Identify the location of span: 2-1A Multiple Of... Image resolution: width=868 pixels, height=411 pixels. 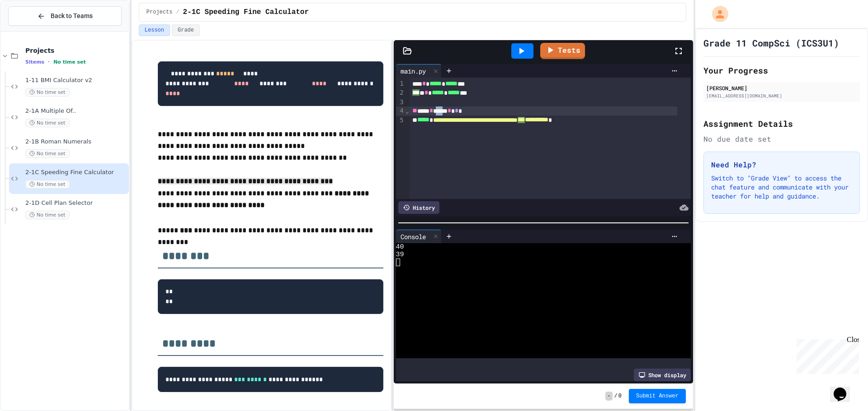
(76, 111).